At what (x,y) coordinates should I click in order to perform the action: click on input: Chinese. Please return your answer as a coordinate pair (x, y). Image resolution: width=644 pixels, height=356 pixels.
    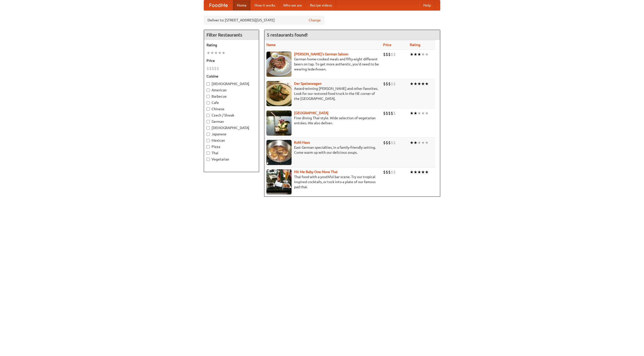
    Looking at the image, I should click on (208, 109).